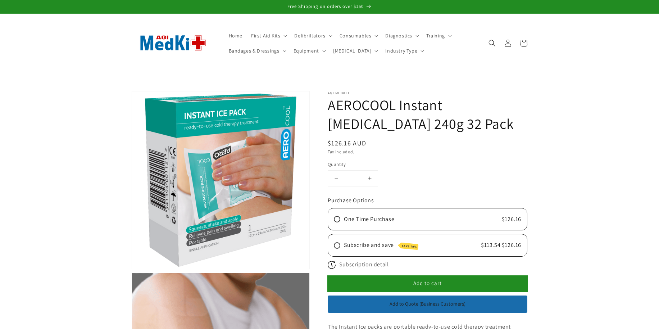  What do you see at coordinates (399, 36) in the screenshot?
I see `span: Diagnostics` at bounding box center [399, 36].